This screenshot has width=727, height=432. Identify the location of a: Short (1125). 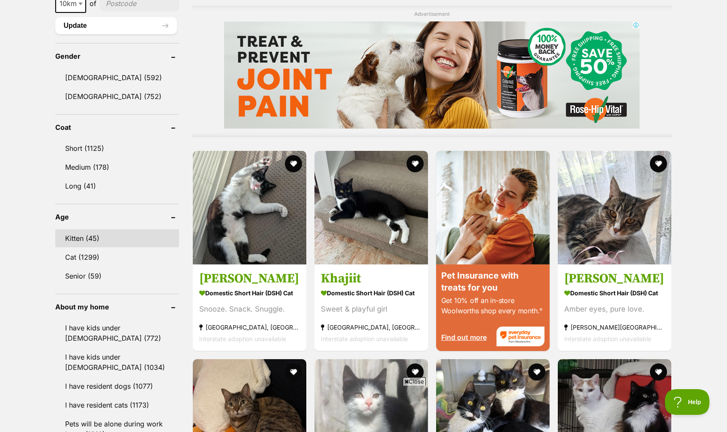
(117, 148).